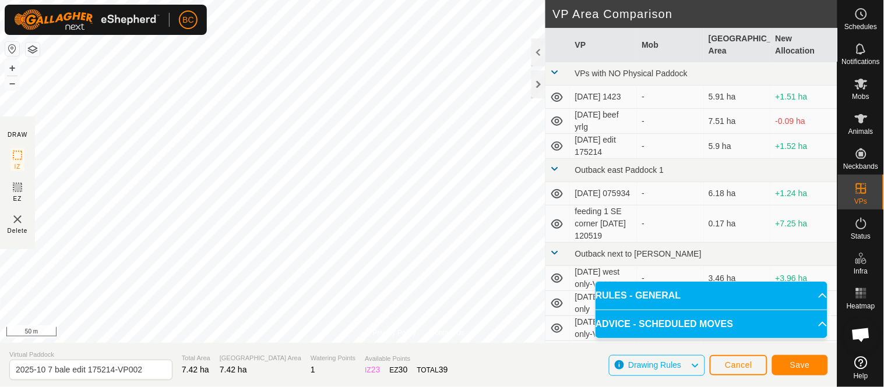 Image resolution: width=884 pixels, height=387 pixels. Describe the element at coordinates (372, 370) in the screenshot. I see `div: IZ` at that location.